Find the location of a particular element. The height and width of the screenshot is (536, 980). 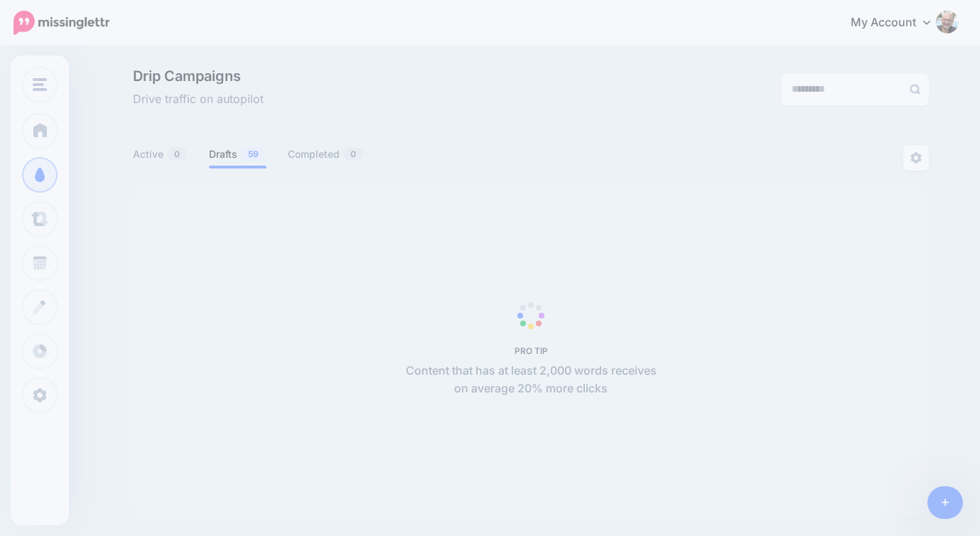

a: My Account is located at coordinates (898, 22).